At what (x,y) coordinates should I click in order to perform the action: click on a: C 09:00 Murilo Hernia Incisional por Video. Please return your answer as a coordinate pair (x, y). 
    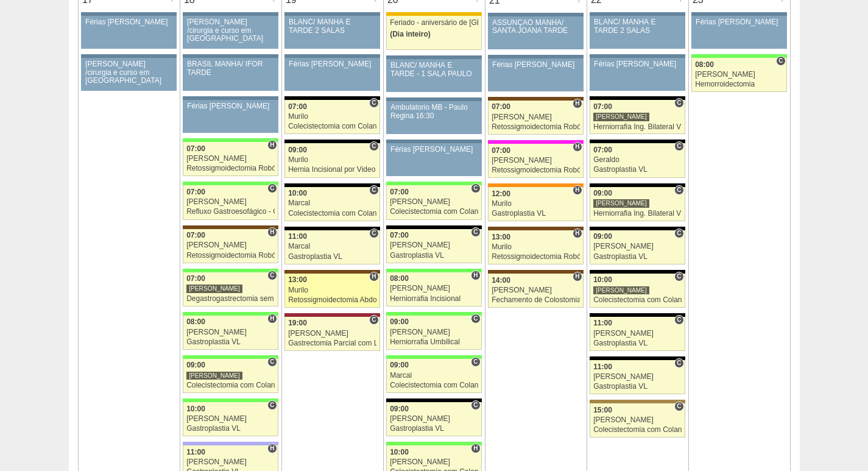
    Looking at the image, I should click on (332, 160).